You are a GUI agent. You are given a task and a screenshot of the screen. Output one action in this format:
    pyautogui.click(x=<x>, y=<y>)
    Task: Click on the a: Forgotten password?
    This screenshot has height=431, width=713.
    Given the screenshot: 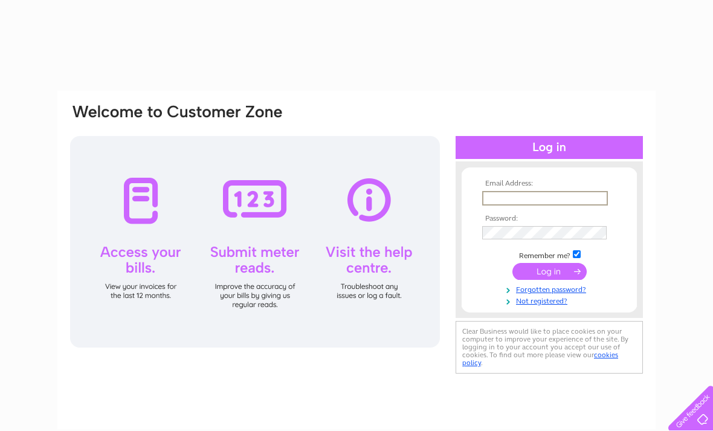 What is the action you would take?
    pyautogui.click(x=551, y=288)
    